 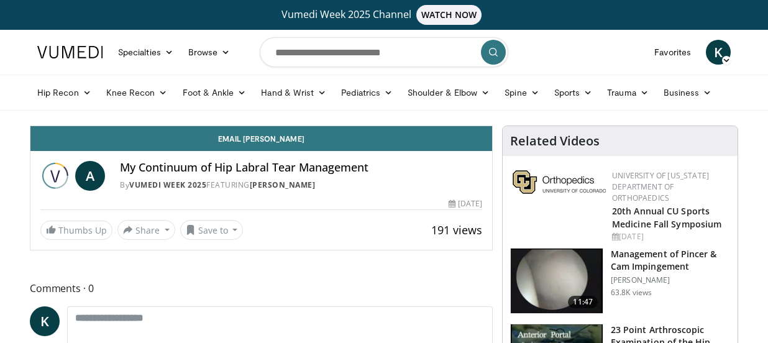 I want to click on img: 355603a8-37da-49b6-856f-e00d7e9307d3.png.150x105_q85_autocrop_double_scale_upscale_version-0.2.png, so click(x=559, y=182).